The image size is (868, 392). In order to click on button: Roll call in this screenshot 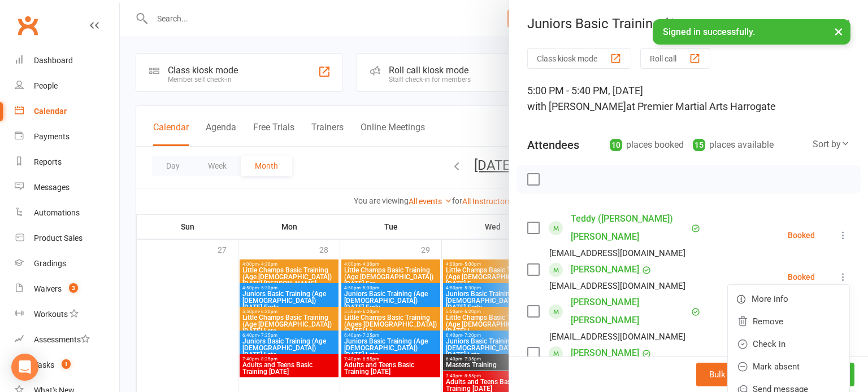, I will do `click(675, 58)`.